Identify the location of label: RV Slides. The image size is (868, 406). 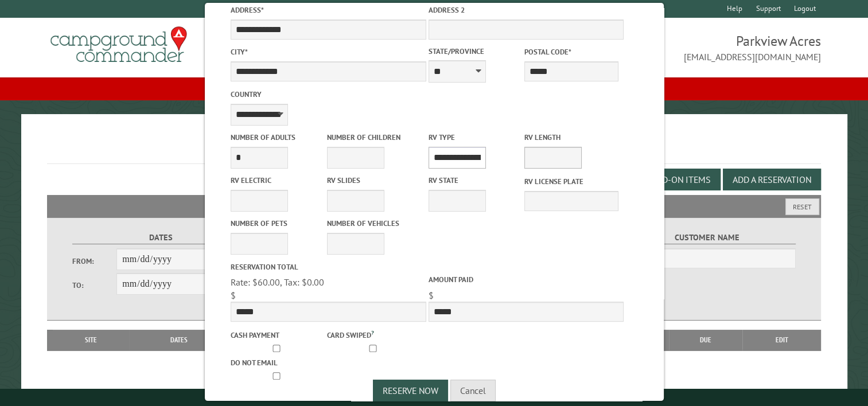
(373, 180).